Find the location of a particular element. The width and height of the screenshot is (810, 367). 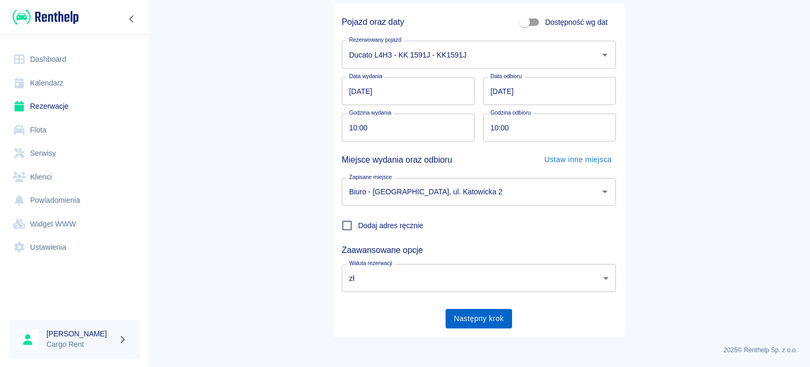

button: Następny krok is located at coordinates (479, 318).